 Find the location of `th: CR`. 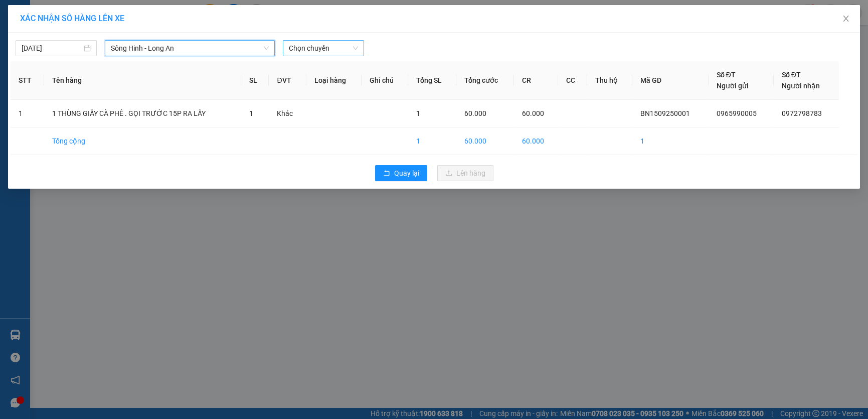

th: CR is located at coordinates (536, 80).